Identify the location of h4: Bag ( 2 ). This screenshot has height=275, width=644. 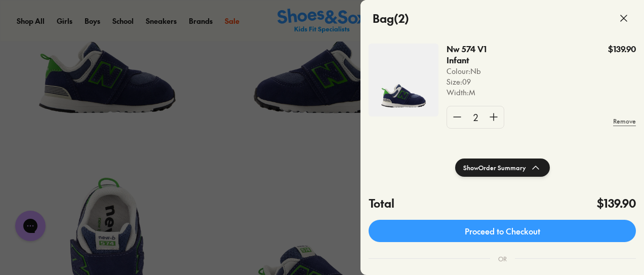
(390, 18).